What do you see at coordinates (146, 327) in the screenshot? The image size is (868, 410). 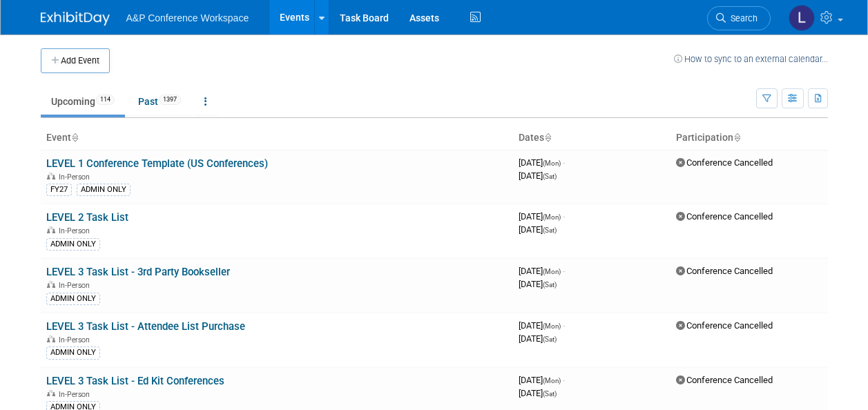 I see `a: LEVEL 3 Task List - Attendee List Purchase` at bounding box center [146, 327].